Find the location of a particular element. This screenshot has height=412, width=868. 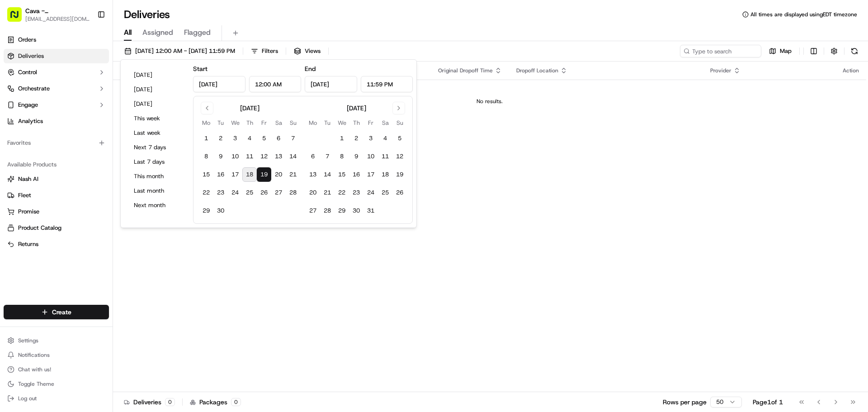

span: Deliveries is located at coordinates (31, 56).